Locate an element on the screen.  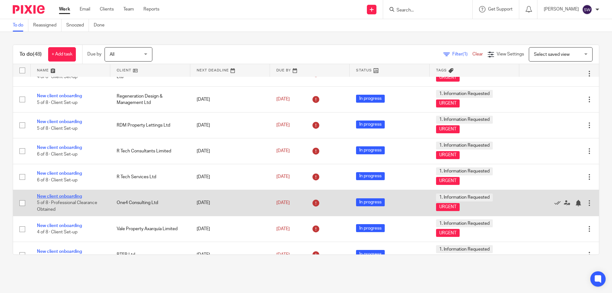
a: Reassigned is located at coordinates (47, 25).